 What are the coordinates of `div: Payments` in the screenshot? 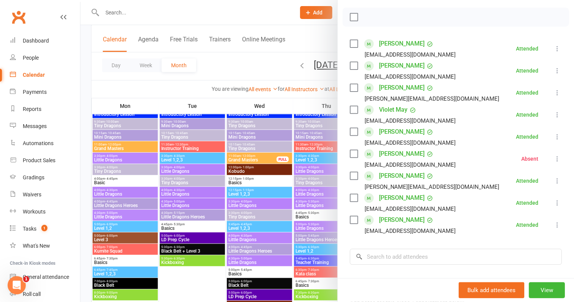 It's located at (35, 92).